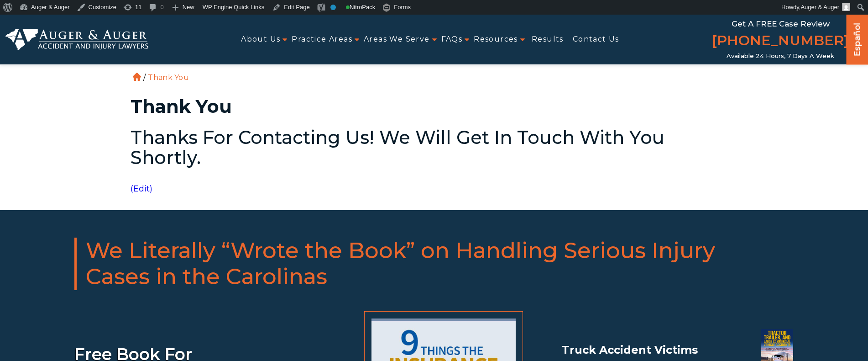 The height and width of the screenshot is (361, 868). Describe the element at coordinates (596, 40) in the screenshot. I see `a: Contact Us` at that location.